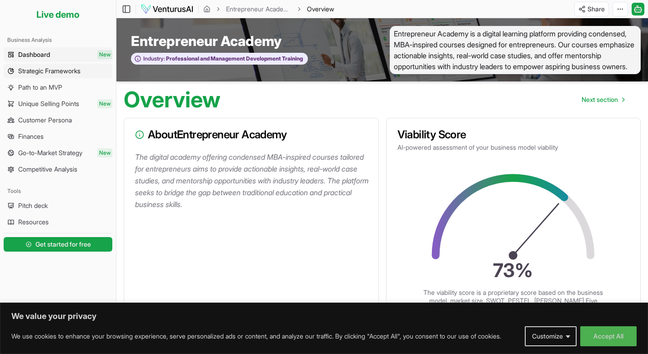 The width and height of the screenshot is (648, 354). Describe the element at coordinates (154, 59) in the screenshot. I see `span: Industry:` at that location.